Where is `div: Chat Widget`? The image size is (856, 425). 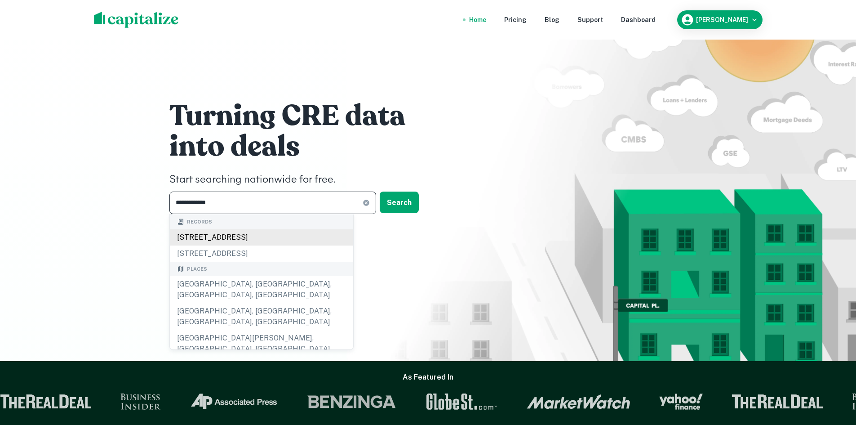 div: Chat Widget is located at coordinates (834, 375).